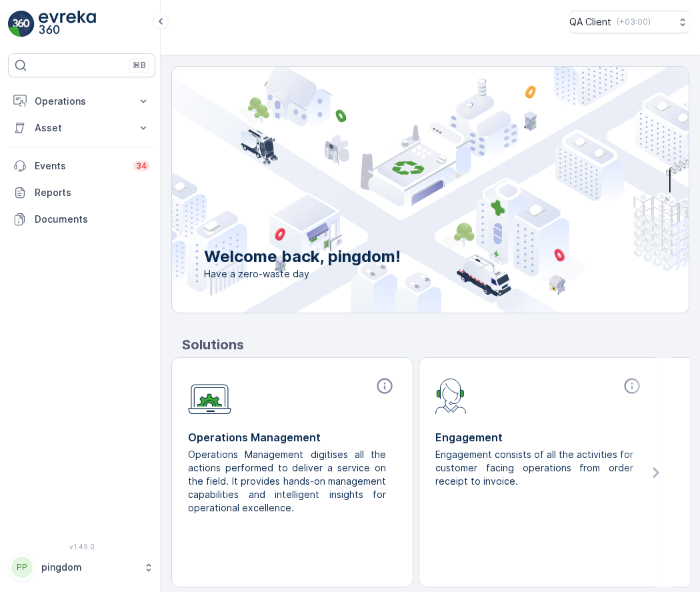 This screenshot has height=592, width=700. Describe the element at coordinates (81, 128) in the screenshot. I see `button: Asset` at that location.